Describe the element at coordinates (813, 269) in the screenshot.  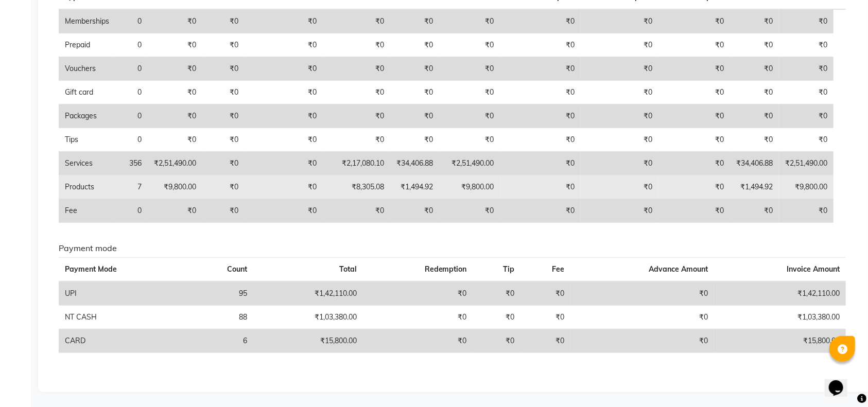
I see `span: Invoice Amount` at that location.